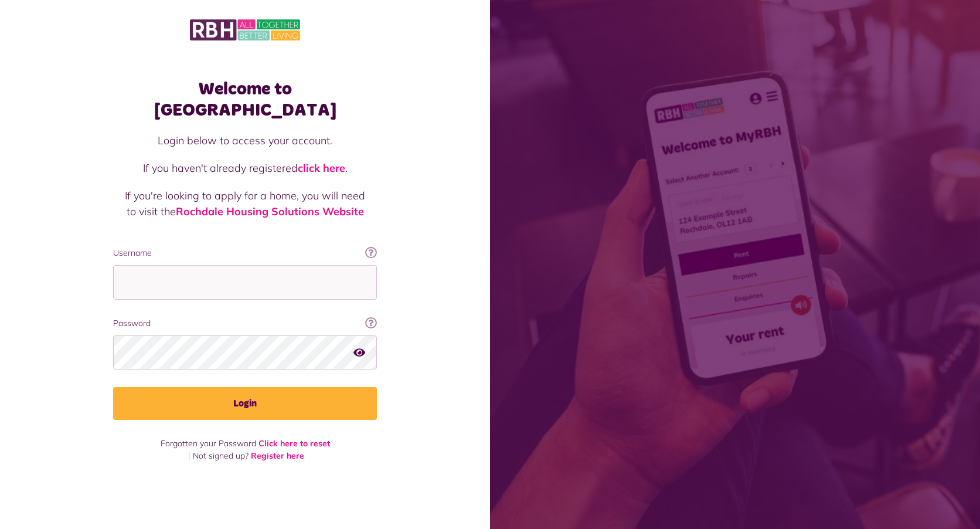 This screenshot has height=529, width=980. What do you see at coordinates (295, 443) in the screenshot?
I see `a: Click here to reset` at bounding box center [295, 443].